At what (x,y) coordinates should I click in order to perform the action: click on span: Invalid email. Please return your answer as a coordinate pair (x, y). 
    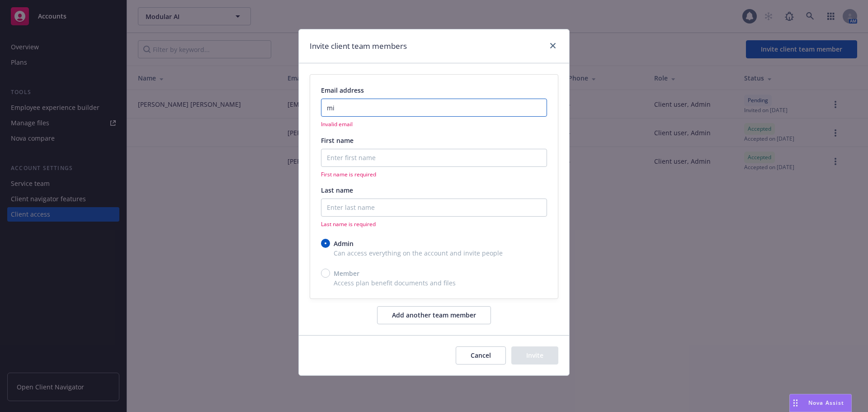
    Looking at the image, I should click on (434, 124).